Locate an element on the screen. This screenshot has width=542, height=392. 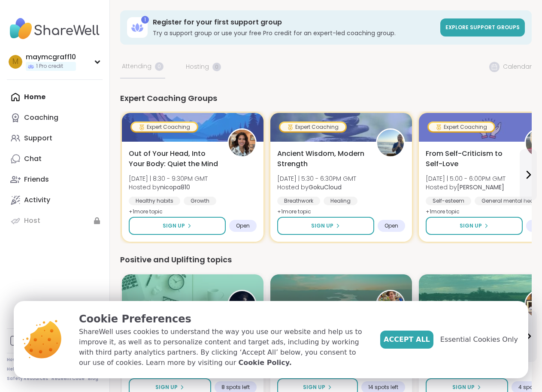
a: Safety Resources is located at coordinates (27, 378).